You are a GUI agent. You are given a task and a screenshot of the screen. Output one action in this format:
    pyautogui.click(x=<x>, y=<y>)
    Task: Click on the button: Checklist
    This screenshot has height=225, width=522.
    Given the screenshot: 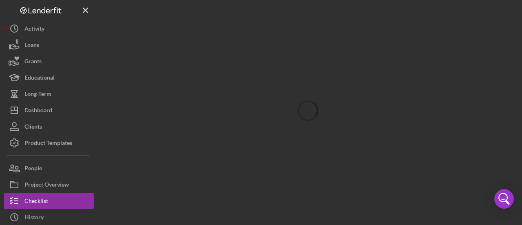 What is the action you would take?
    pyautogui.click(x=49, y=201)
    